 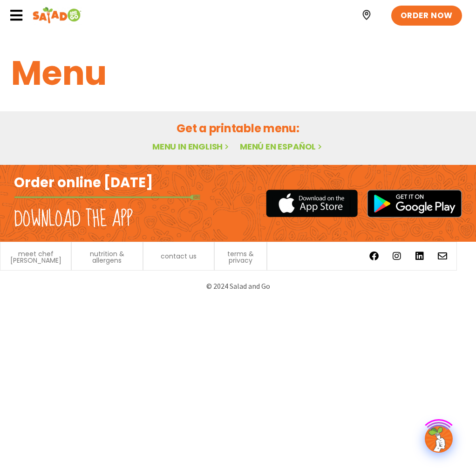 I want to click on a: nutrition & allergens, so click(x=106, y=257).